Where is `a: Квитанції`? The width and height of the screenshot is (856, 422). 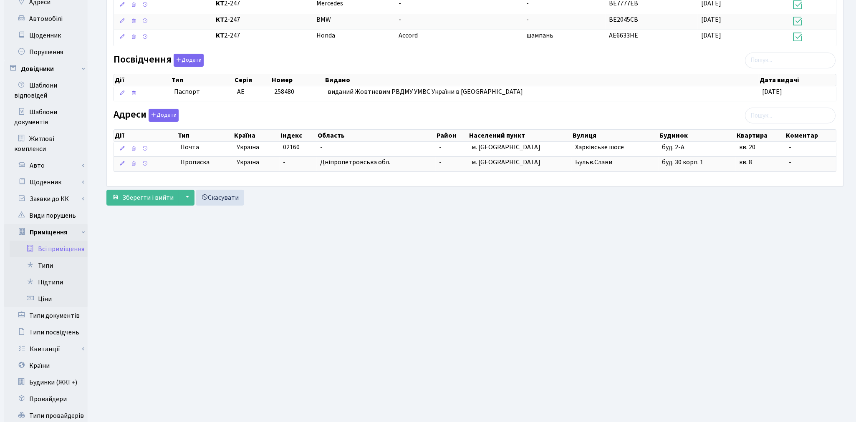 a: Квитанції is located at coordinates (48, 349).